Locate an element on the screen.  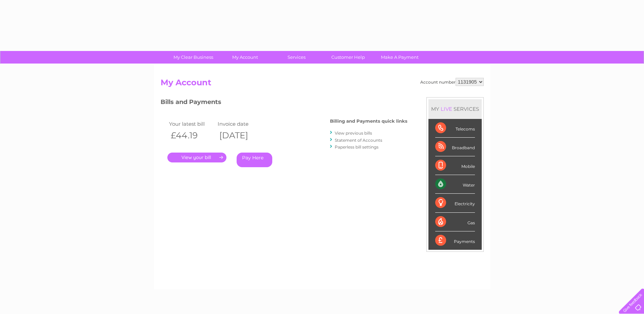
div: Account number is located at coordinates (452, 82).